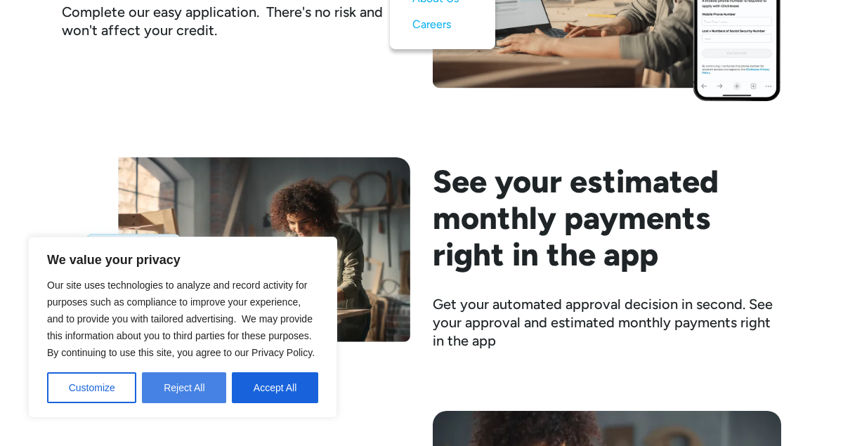 The height and width of the screenshot is (446, 843). Describe the element at coordinates (607, 218) in the screenshot. I see `h2: See your estimated monthly payments right in the app` at that location.